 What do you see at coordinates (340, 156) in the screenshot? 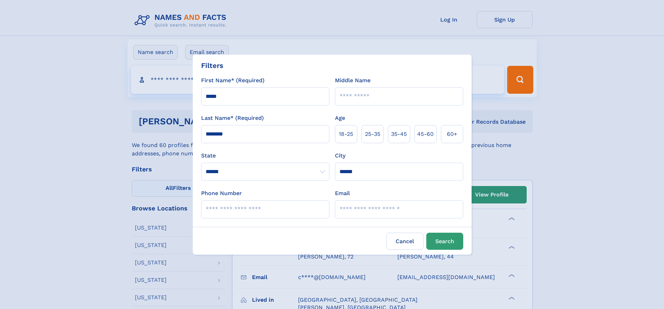
I see `label: City` at bounding box center [340, 156].